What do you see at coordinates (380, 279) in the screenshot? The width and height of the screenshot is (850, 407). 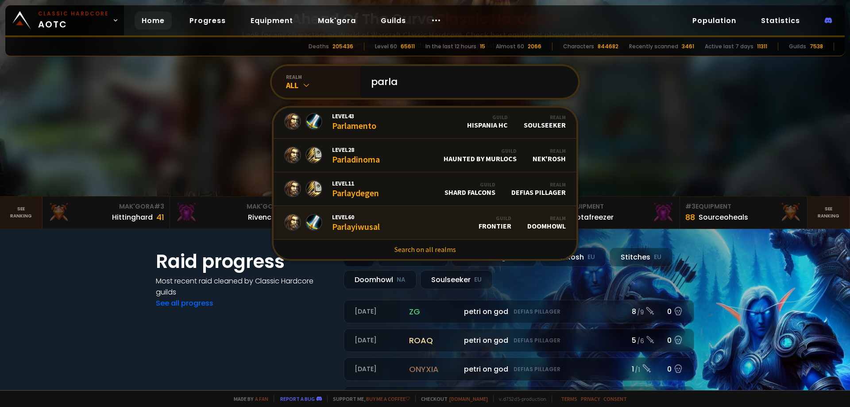 I see `div: Doomhowl` at bounding box center [380, 279].